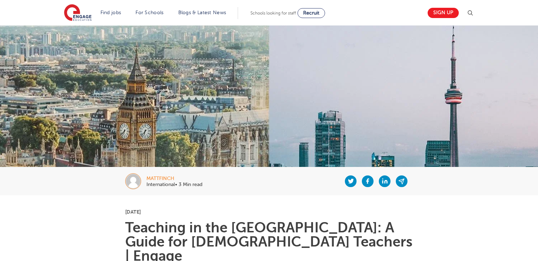 This screenshot has height=261, width=538. What do you see at coordinates (443, 13) in the screenshot?
I see `a: Sign up` at bounding box center [443, 13].